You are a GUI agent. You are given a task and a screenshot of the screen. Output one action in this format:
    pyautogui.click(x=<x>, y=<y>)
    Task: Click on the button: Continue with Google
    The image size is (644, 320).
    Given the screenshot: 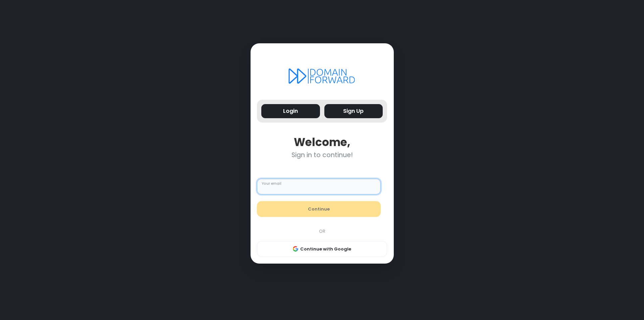 What is the action you would take?
    pyautogui.click(x=322, y=249)
    